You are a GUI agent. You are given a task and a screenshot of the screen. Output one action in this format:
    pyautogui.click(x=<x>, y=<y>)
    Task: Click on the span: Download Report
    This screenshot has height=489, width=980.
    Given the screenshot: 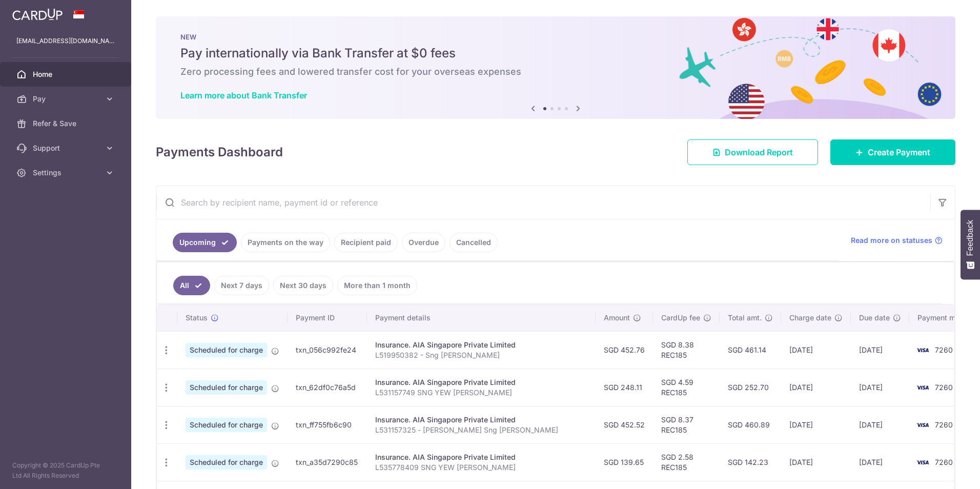 What is the action you would take?
    pyautogui.click(x=759, y=152)
    